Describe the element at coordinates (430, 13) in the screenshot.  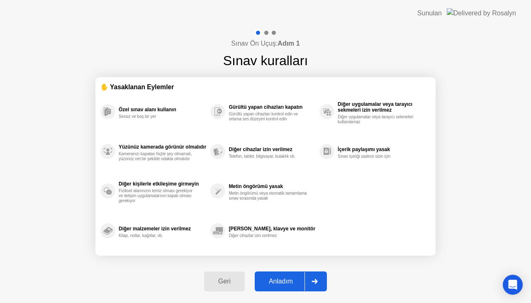
I see `div: Sunulan` at that location.